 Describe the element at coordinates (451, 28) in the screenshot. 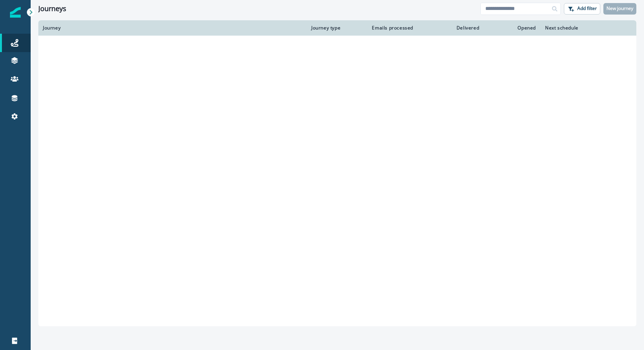

I see `div: Delivered` at that location.